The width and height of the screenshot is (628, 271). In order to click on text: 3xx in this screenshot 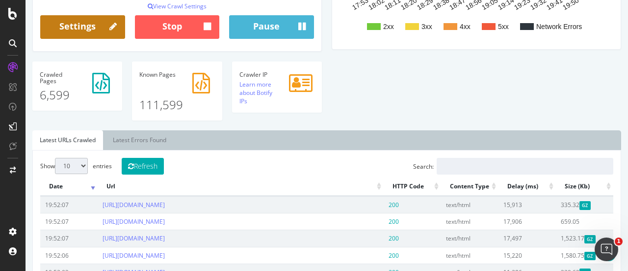, I will do `click(402, 27)`.